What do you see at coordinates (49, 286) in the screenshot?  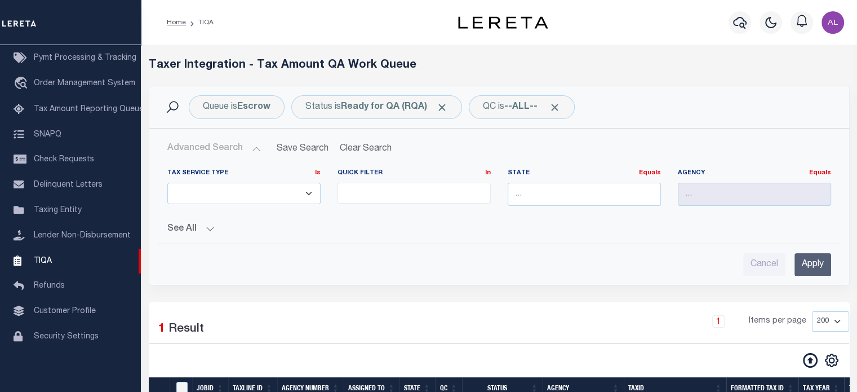 I see `span: Refunds` at bounding box center [49, 286].